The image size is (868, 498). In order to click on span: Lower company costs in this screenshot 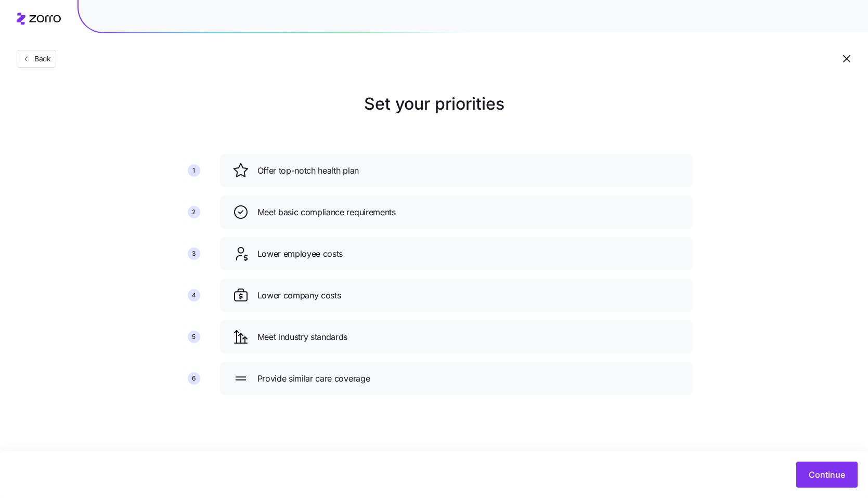, I will do `click(299, 295)`.